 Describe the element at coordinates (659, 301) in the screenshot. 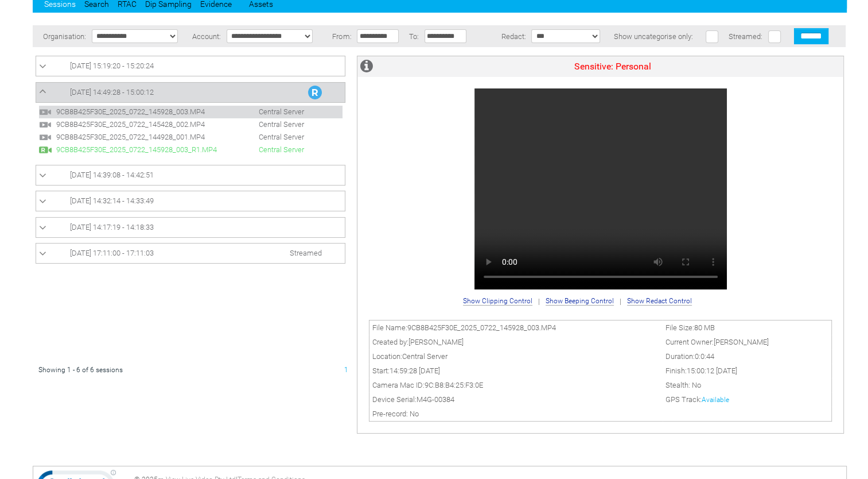

I see `span: Show Redact Control` at that location.